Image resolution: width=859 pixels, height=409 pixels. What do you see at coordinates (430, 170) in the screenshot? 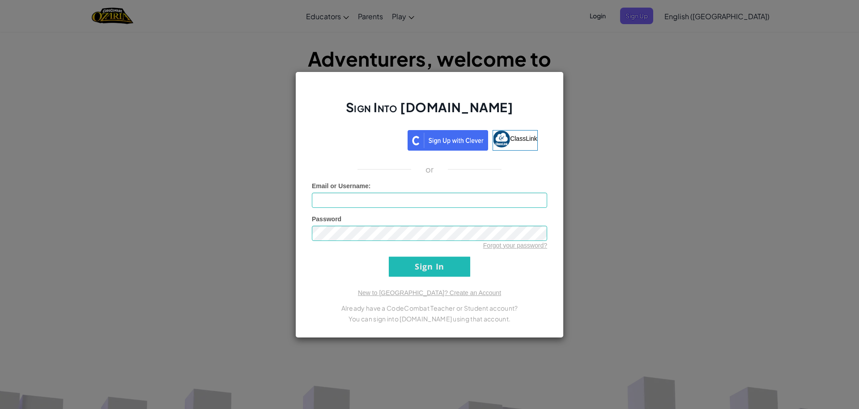
I see `p: or` at bounding box center [430, 170].